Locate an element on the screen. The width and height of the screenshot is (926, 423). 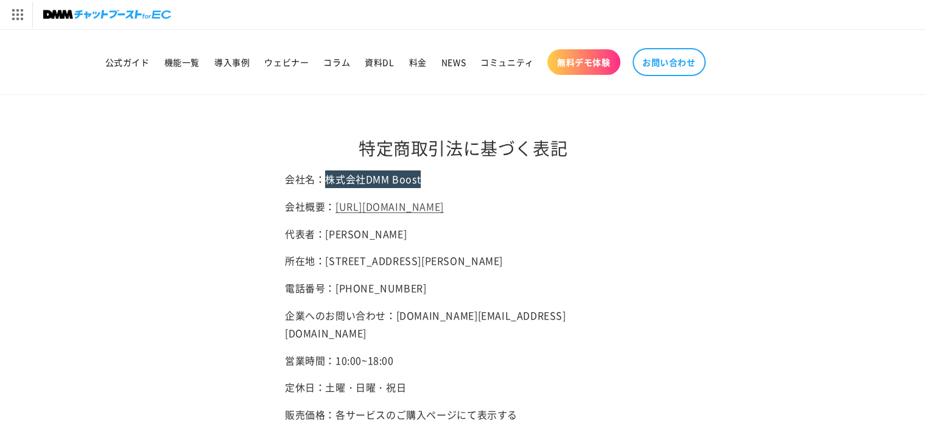
p: 会社概要： is located at coordinates (463, 206).